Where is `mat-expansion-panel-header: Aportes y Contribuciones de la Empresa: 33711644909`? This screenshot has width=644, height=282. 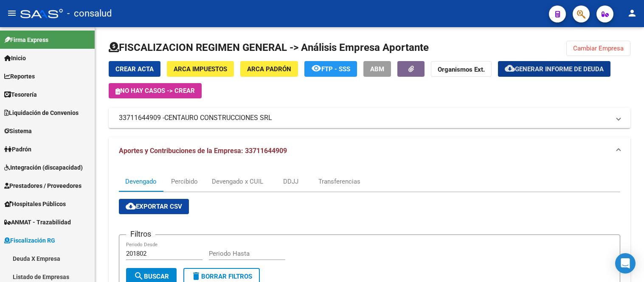
mat-expansion-panel-header: Aportes y Contribuciones de la Empresa: 33711644909 is located at coordinates (369, 151).